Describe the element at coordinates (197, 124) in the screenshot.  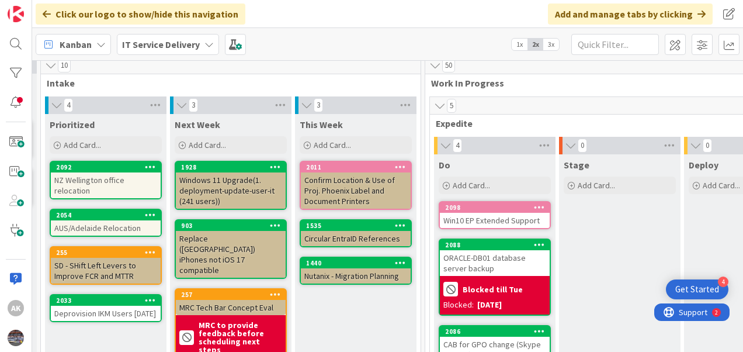
I see `span: Next Week` at that location.